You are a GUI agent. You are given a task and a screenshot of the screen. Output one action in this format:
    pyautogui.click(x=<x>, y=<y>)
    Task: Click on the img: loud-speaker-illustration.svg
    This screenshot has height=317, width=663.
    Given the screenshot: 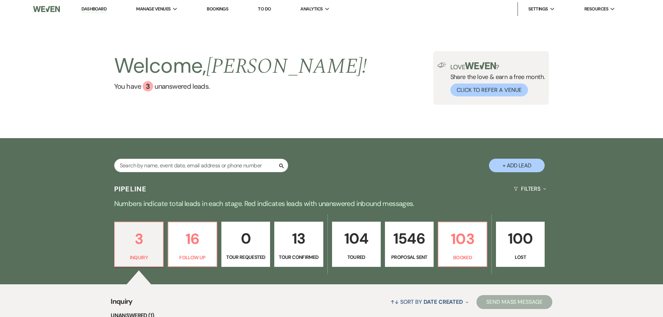 What is the action you would take?
    pyautogui.click(x=442, y=65)
    